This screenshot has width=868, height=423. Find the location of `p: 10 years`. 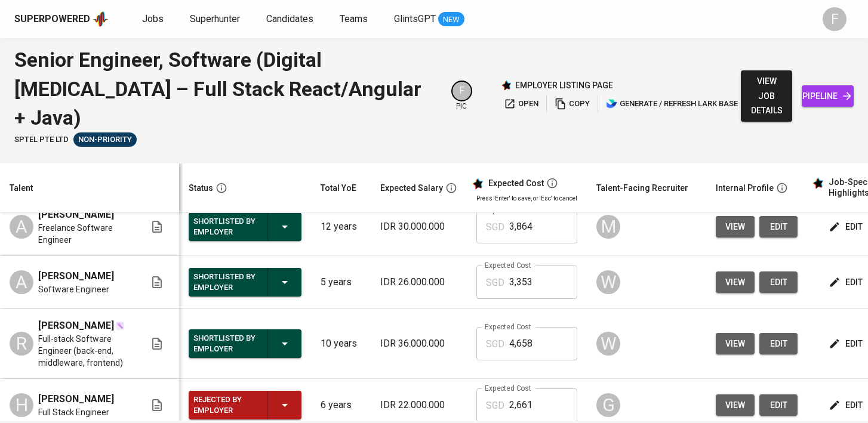

p: 10 years is located at coordinates (341, 344).